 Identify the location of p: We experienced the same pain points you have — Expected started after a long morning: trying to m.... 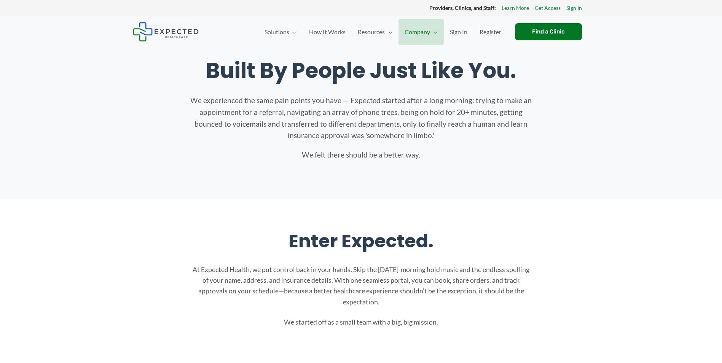
(361, 118).